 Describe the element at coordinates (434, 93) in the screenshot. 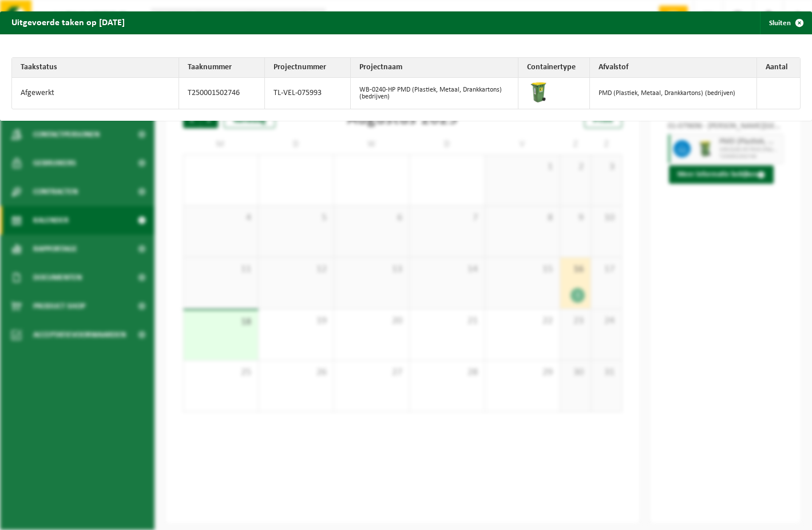

I see `td: WB-0240-HP PMD (Plastiek, Metaal, Drankkartons) (bedrijven)` at that location.